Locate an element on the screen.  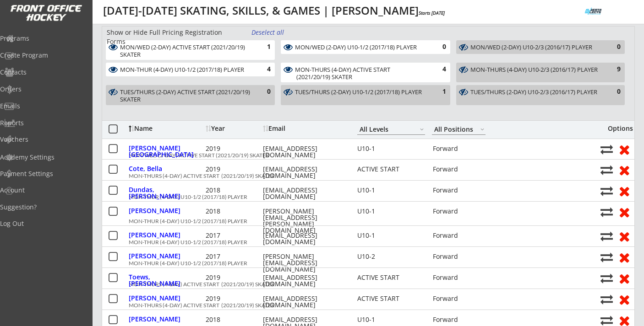
div: Deselect all is located at coordinates (269, 33).